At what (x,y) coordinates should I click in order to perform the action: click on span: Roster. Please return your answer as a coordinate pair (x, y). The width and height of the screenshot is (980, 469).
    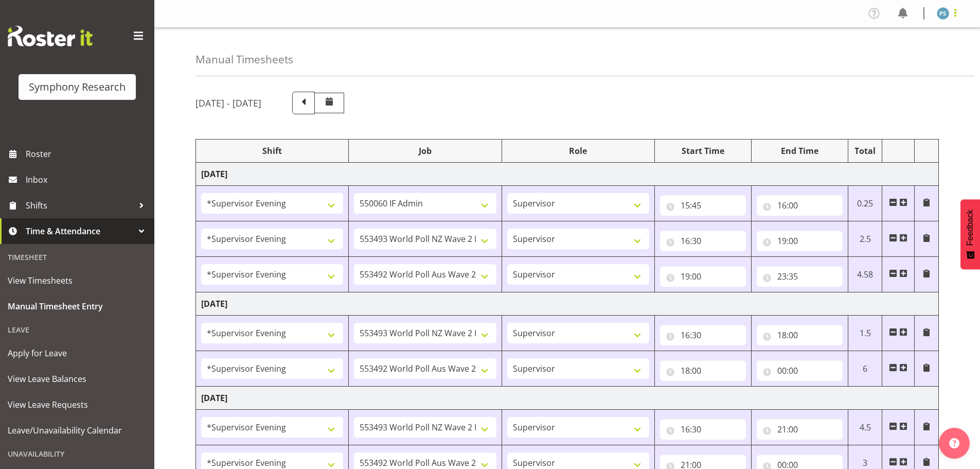
    Looking at the image, I should click on (87, 154).